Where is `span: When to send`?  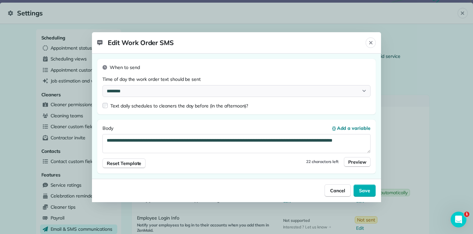
span: When to send is located at coordinates (125, 67).